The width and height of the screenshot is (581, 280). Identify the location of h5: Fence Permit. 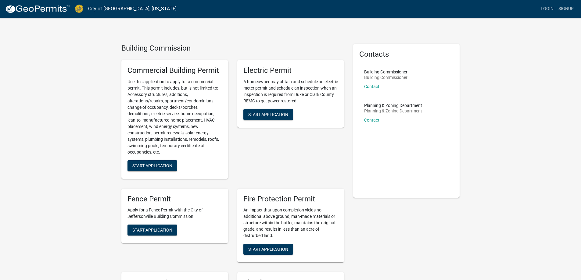
(175, 199).